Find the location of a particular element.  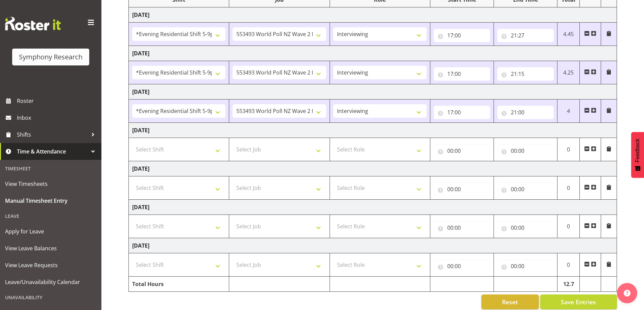

img: help-xxl-2.png is located at coordinates (627, 293).